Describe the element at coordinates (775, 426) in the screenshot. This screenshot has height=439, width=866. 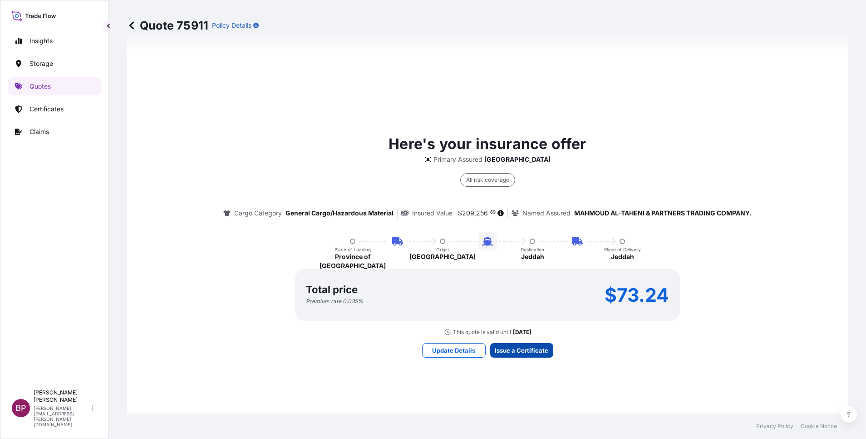
I see `a: Privacy Policy` at that location.